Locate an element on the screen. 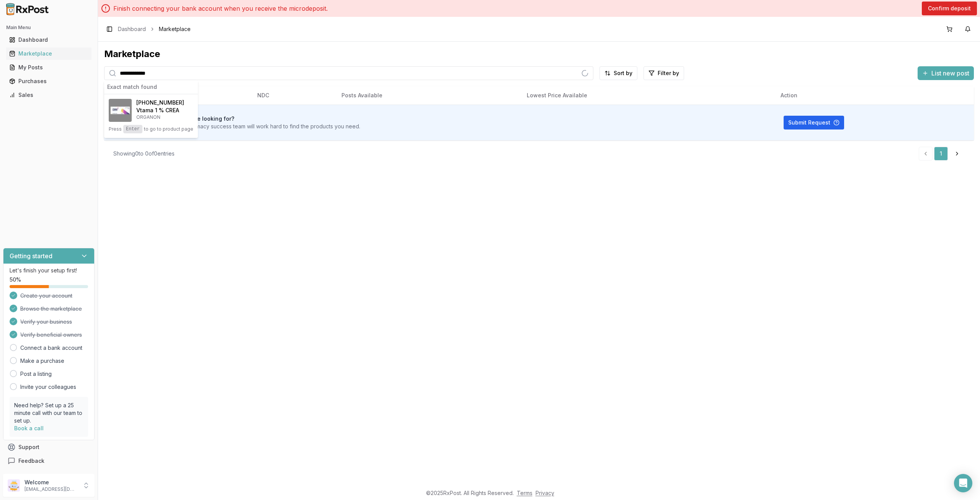  a: 1 is located at coordinates (941, 154).